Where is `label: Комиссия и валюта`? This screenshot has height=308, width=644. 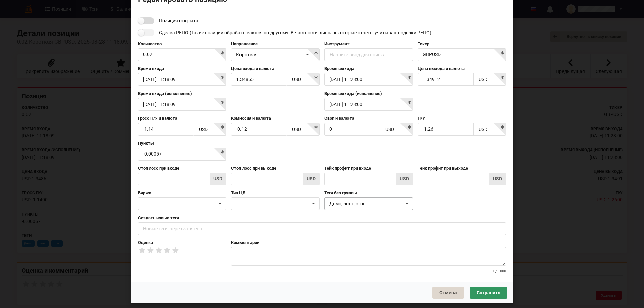 label: Комиссия и валюта is located at coordinates (275, 119).